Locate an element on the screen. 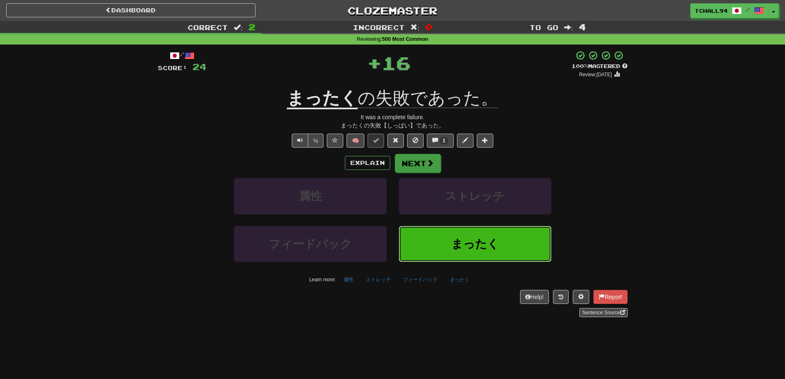  span: 16 is located at coordinates (396, 63).